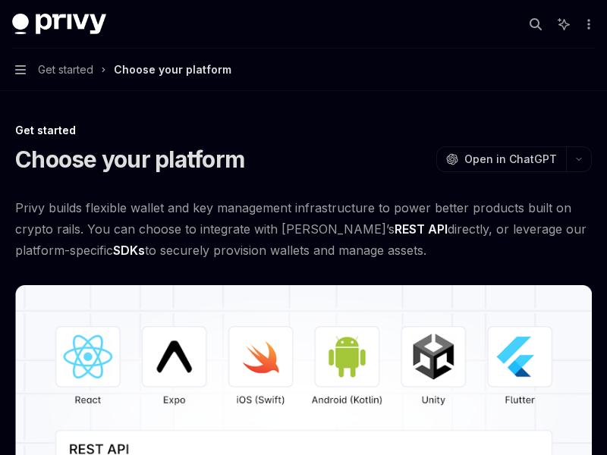 The width and height of the screenshot is (607, 455). What do you see at coordinates (130, 159) in the screenshot?
I see `h1: Choose your platform` at bounding box center [130, 159].